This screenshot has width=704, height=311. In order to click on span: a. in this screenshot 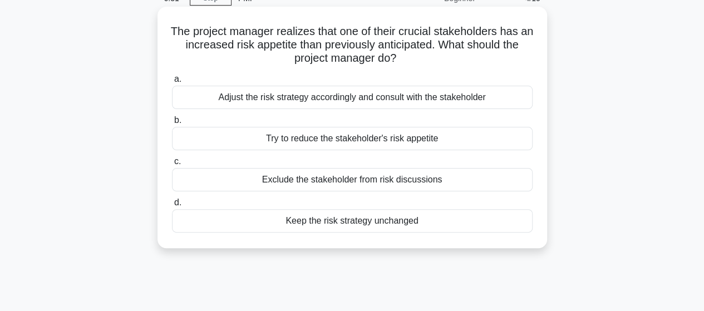, I will do `click(178, 78)`.